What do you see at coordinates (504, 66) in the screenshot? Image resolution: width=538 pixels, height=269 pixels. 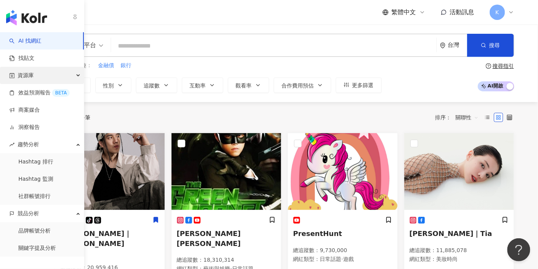 I see `div: 搜尋指引` at bounding box center [504, 66].